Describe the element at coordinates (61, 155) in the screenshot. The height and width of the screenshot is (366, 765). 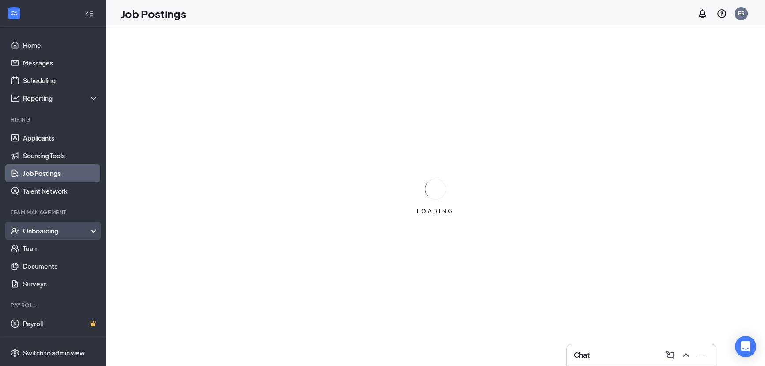
I see `a: Sourcing Tools` at that location.